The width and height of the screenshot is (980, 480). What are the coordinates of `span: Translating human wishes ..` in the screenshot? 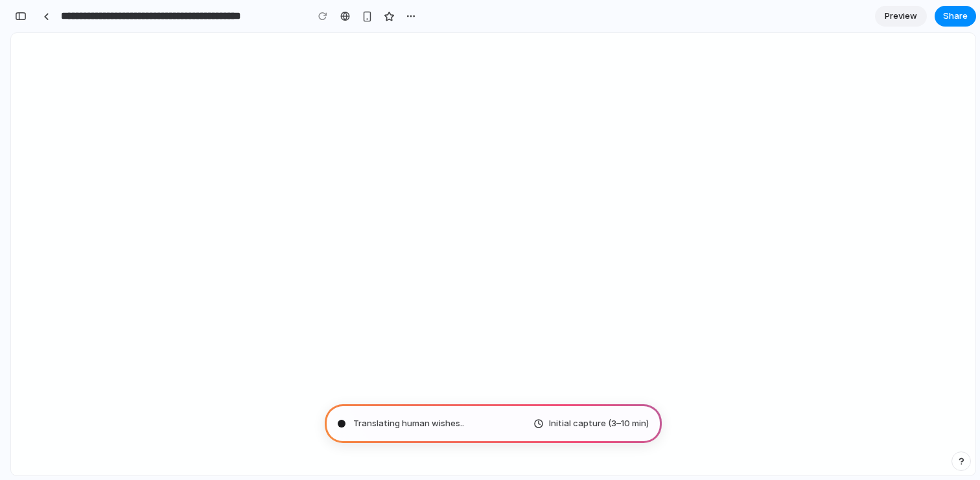 It's located at (409, 424).